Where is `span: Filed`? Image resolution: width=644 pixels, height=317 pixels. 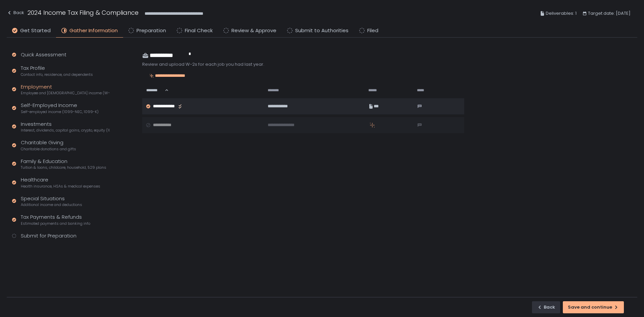 span: Filed is located at coordinates (373, 30).